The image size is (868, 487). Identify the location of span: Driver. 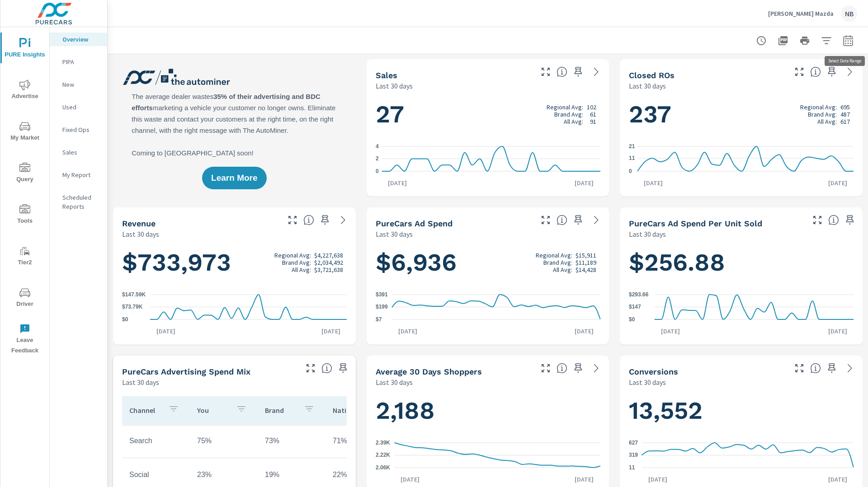
(25, 298).